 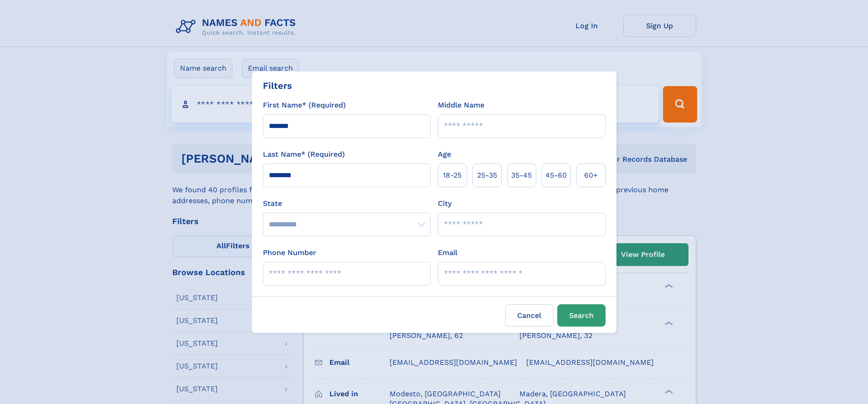 What do you see at coordinates (452, 175) in the screenshot?
I see `span: 18‑25` at bounding box center [452, 175].